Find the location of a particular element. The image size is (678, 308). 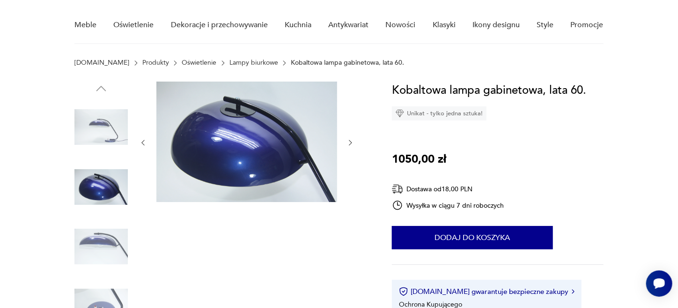

div: Unikat - tylko jedna sztuka! is located at coordinates (439, 113).